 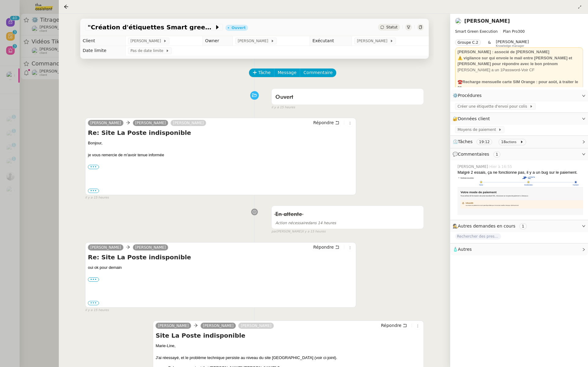 I want to click on nz-tag: 19:12, so click(x=484, y=142).